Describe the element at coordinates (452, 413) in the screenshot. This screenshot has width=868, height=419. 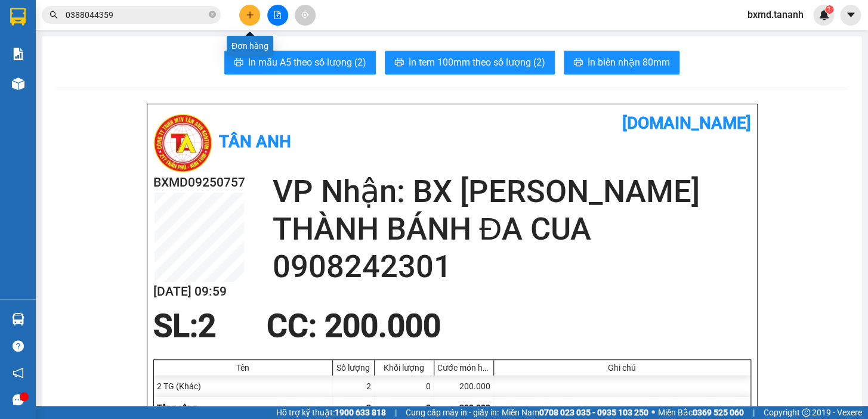
I see `span: Cung cấp máy in - giấy in:` at that location.